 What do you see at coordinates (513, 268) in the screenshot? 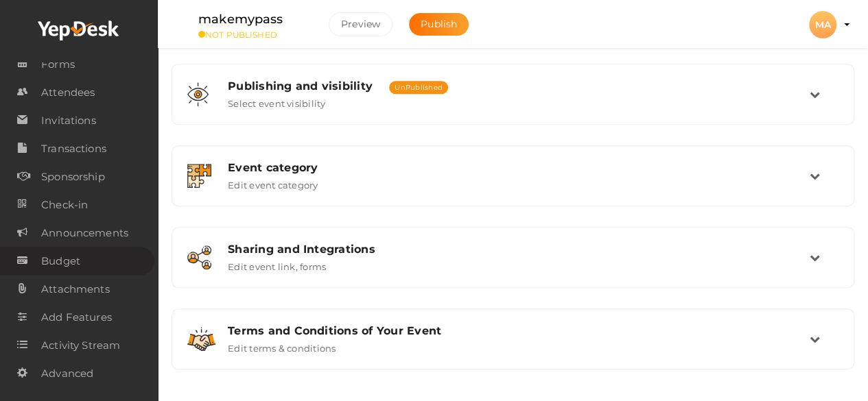
I see `a: Sharing and Integrations Edit event link, forms` at bounding box center [513, 268].